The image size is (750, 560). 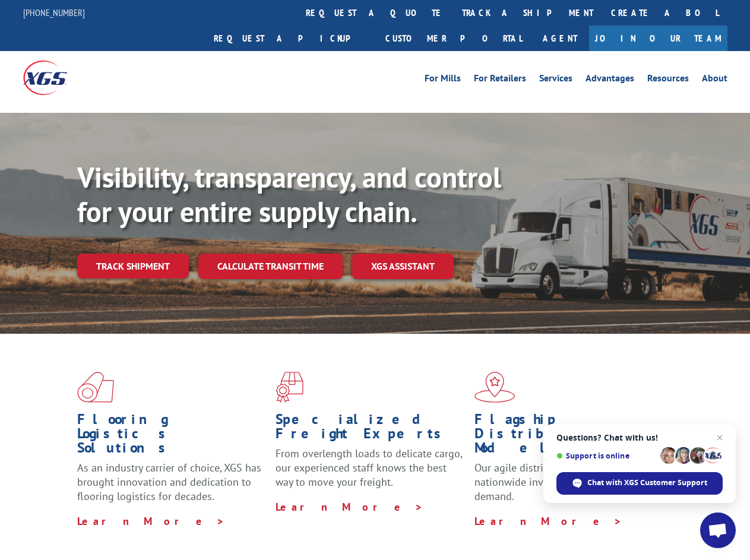 I want to click on a: XGS ASSISTANT, so click(x=403, y=266).